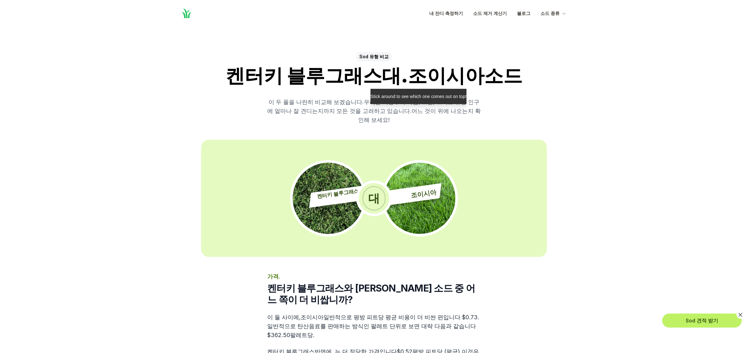  I want to click on font: 대, so click(374, 198).